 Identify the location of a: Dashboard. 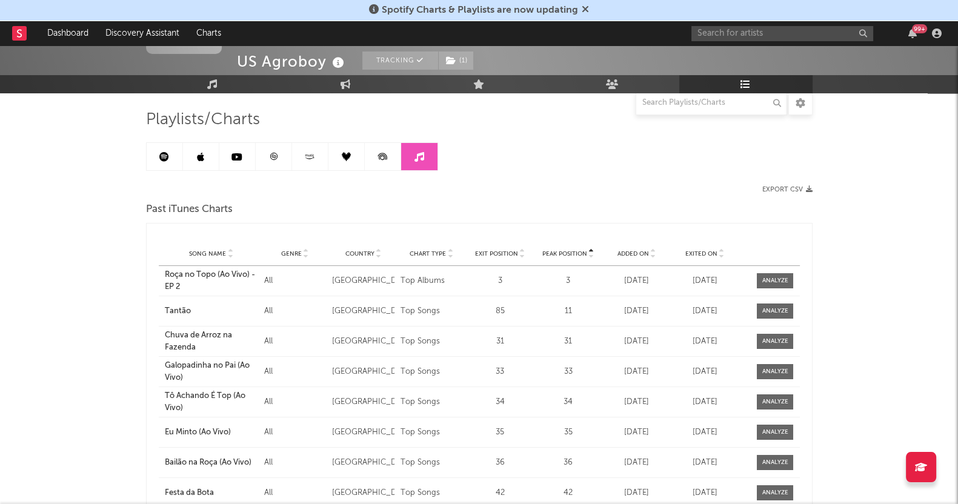
(68, 33).